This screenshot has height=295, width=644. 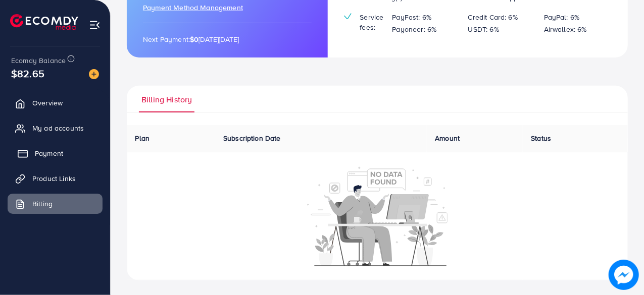 I want to click on span: Billing, so click(x=42, y=204).